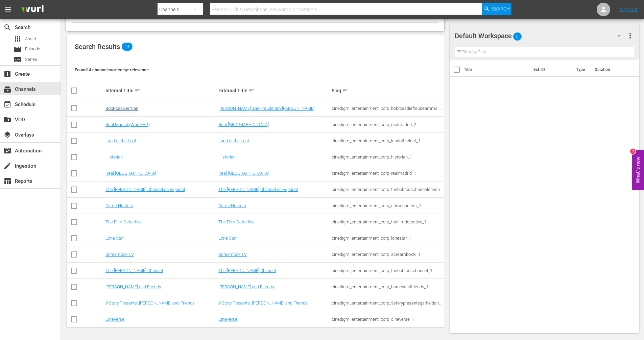 The width and height of the screenshot is (644, 340). What do you see at coordinates (638, 170) in the screenshot?
I see `button: Open Feedback Widget` at bounding box center [638, 170].